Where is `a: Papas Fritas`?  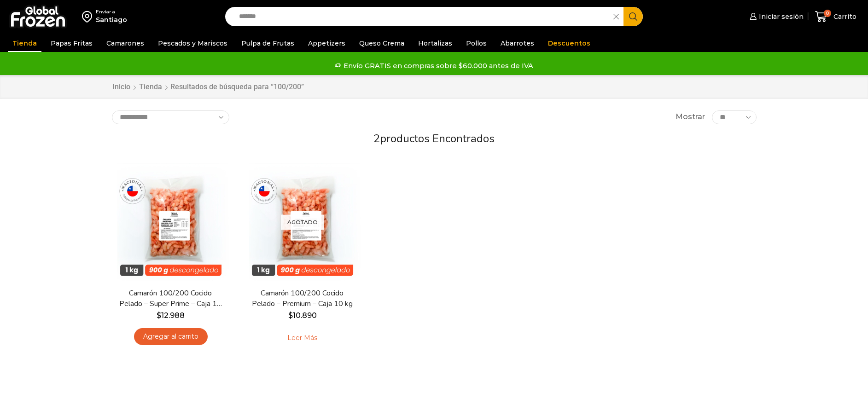 a: Papas Fritas is located at coordinates (72, 43).